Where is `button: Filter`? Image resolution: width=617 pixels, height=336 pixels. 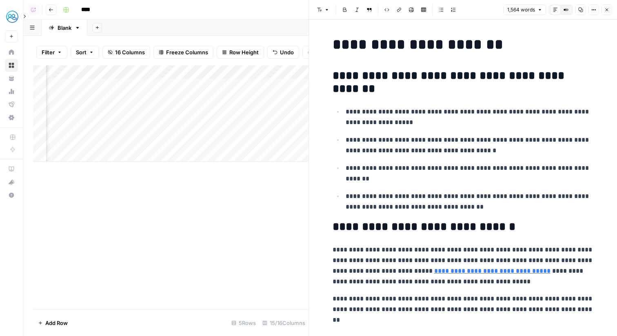
button: Filter is located at coordinates (52, 52).